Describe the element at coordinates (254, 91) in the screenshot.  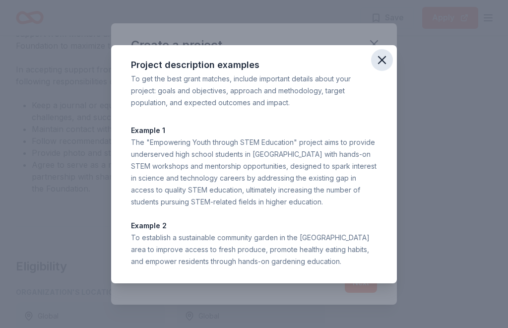
I see `div: To get the best grant matches, include important details about your project: goals and objectives...` at that location.